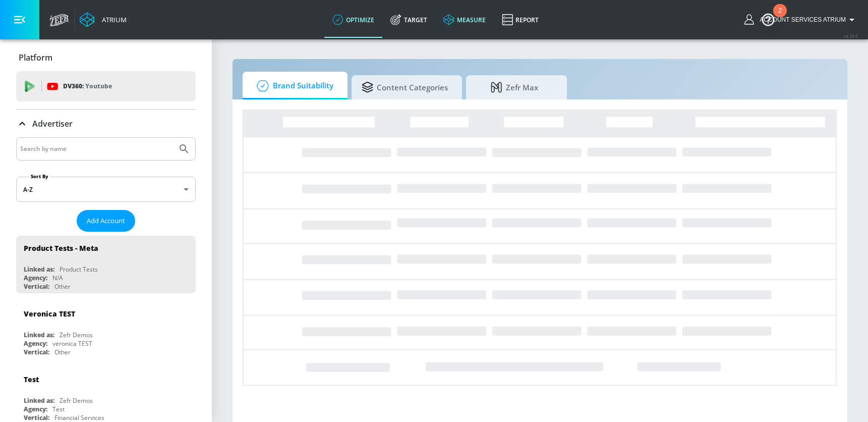 This screenshot has height=422, width=868. What do you see at coordinates (98, 85) in the screenshot?
I see `p: Youtube` at bounding box center [98, 85].